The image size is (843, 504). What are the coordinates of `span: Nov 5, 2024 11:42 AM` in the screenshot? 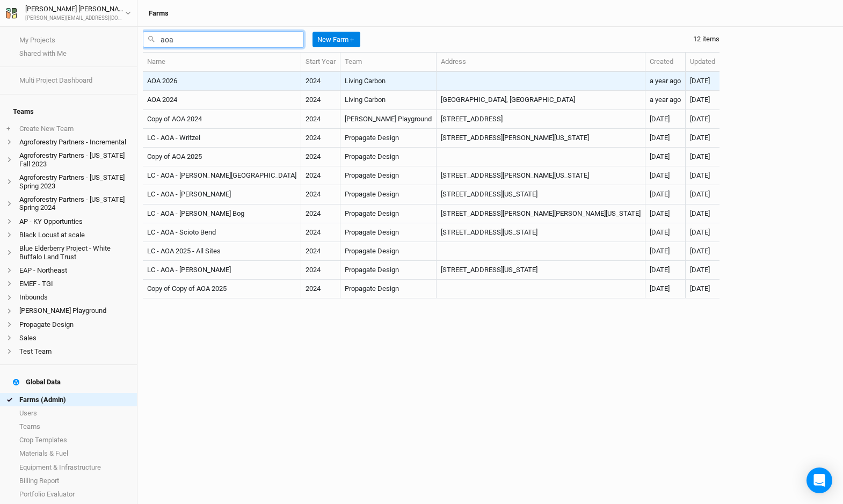 It's located at (659, 156).